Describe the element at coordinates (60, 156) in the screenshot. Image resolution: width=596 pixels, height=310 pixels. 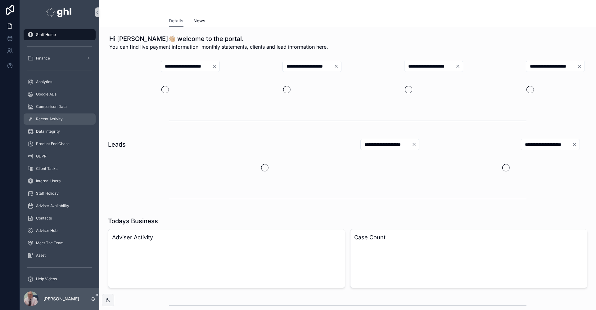
I see `div: scrollable content` at that location.